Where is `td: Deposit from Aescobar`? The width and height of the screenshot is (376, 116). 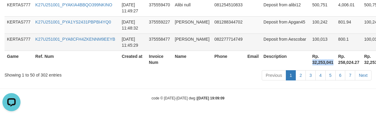 td: Deposit from Aescobar is located at coordinates (286, 42).